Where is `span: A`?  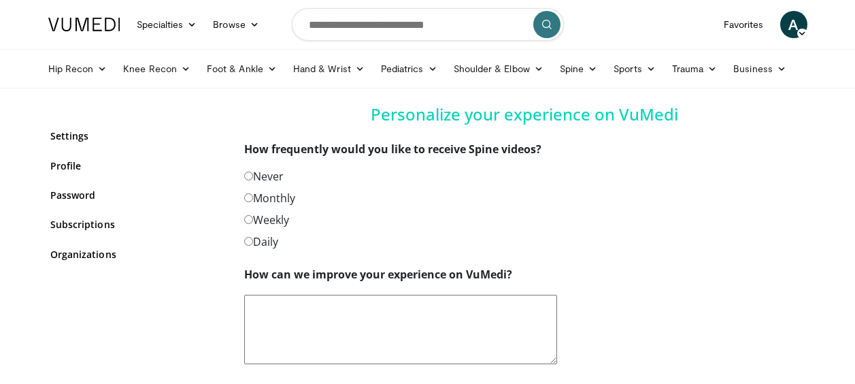
span: A is located at coordinates (794, 24).